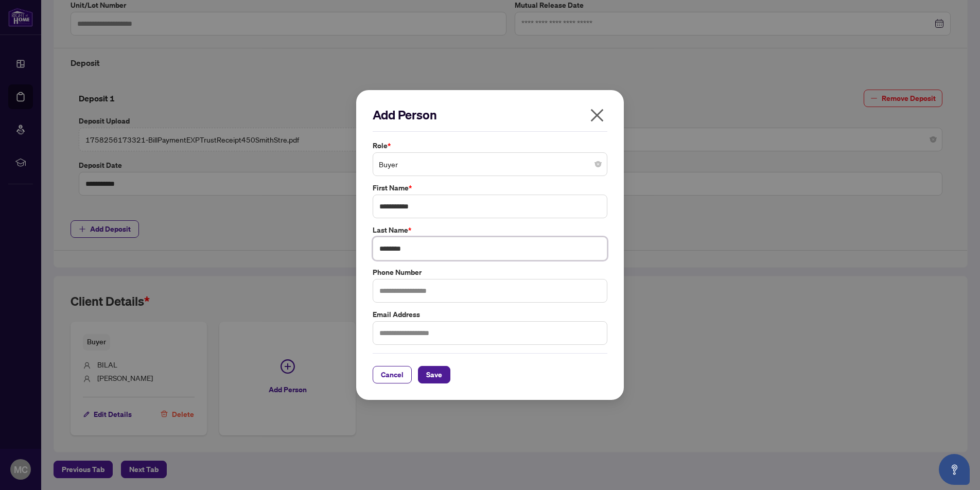  What do you see at coordinates (490, 230) in the screenshot?
I see `label: Last Name` at bounding box center [490, 230].